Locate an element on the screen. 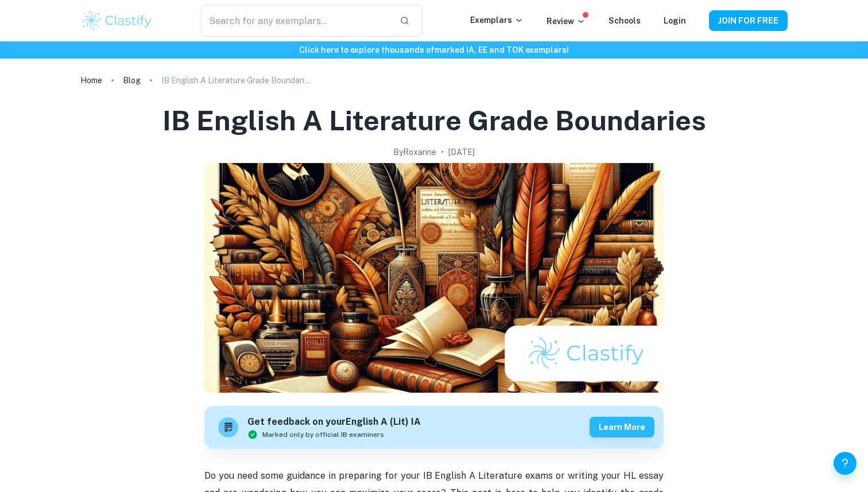  h1: IB English A Literature Grade Boundaries is located at coordinates (434, 121).